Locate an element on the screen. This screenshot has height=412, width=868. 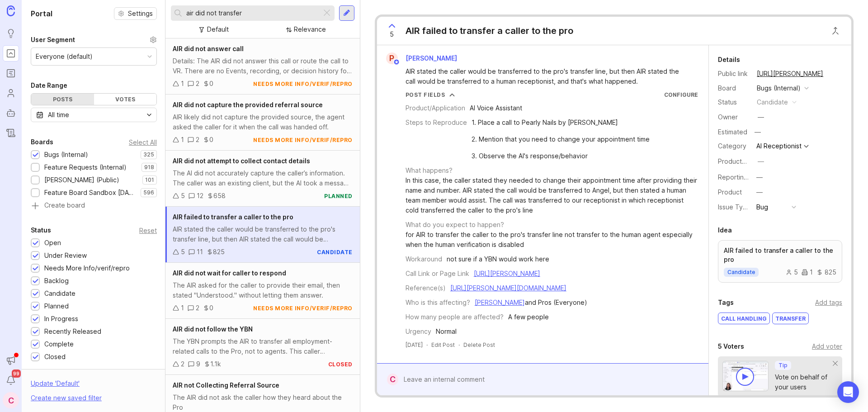
div: Owner is located at coordinates (734, 117).